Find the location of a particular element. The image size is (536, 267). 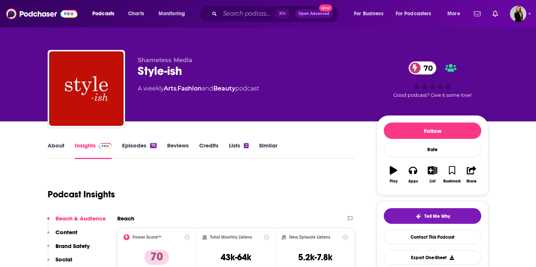

a: Contact This Podcast is located at coordinates (432, 237).